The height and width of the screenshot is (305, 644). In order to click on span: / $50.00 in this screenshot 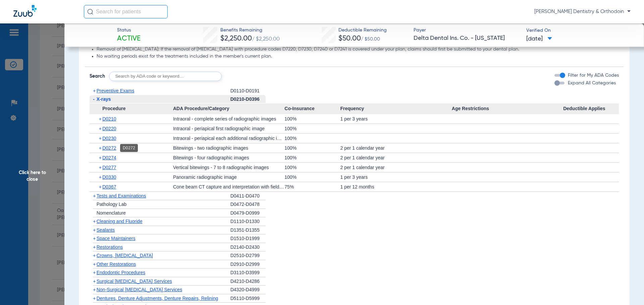, I will do `click(370, 39)`.